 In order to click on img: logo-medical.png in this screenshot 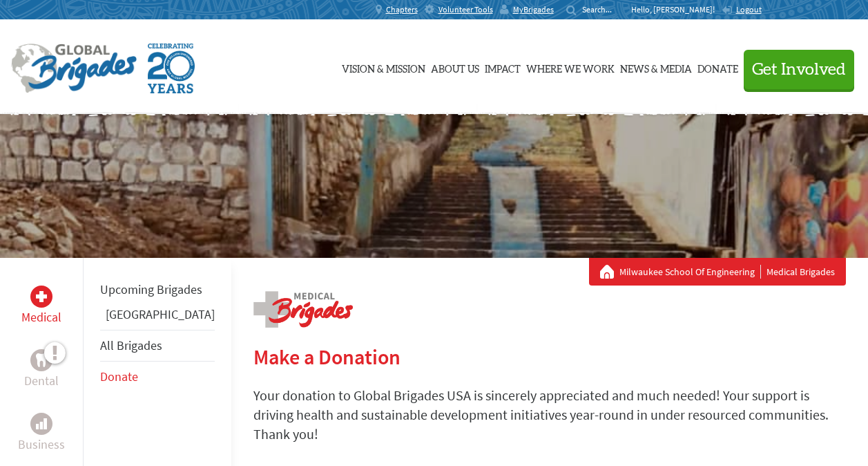, I will do `click(304, 309)`.